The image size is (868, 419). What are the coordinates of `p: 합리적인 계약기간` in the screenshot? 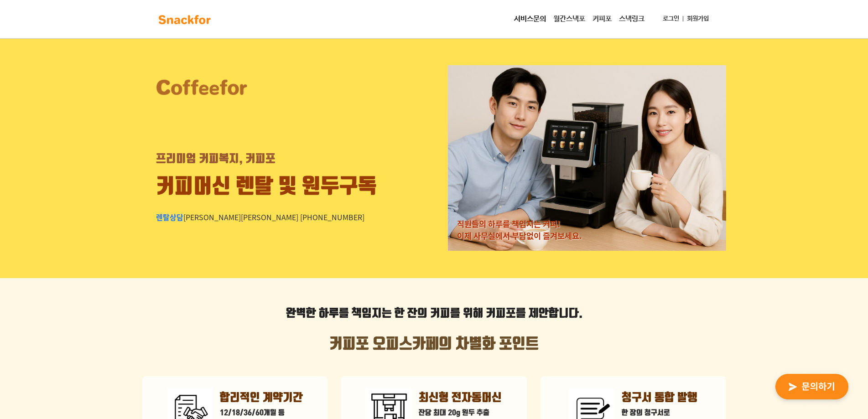 It's located at (261, 398).